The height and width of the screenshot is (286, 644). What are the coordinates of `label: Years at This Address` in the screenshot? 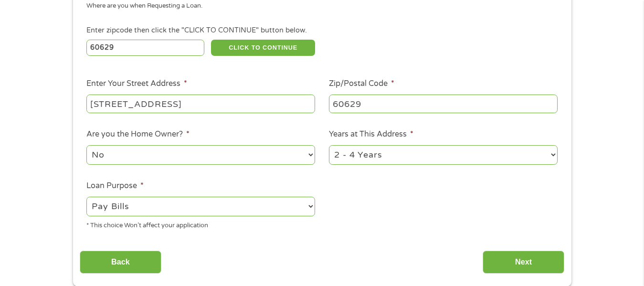 It's located at (371, 134).